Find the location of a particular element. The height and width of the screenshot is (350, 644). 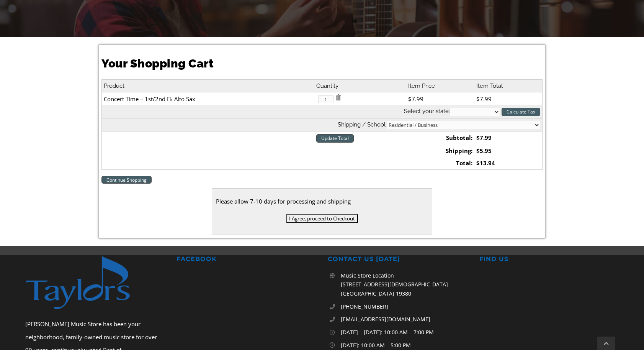

h2: FIND US is located at coordinates (549, 259).